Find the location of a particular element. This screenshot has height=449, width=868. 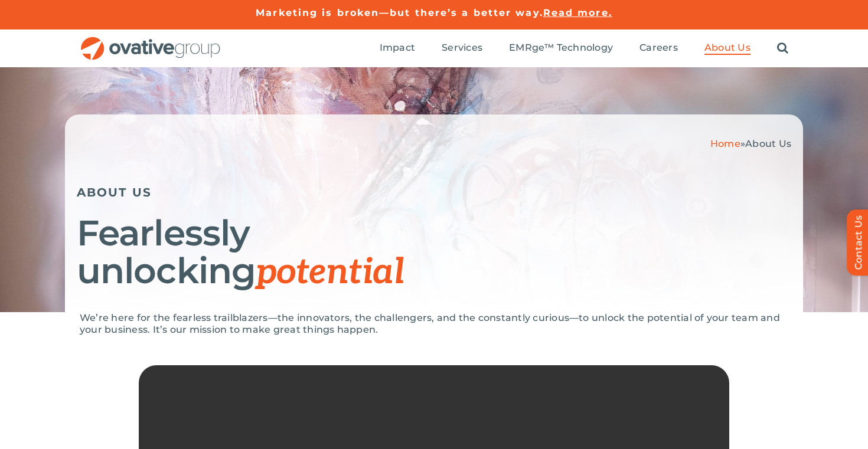

a: Search is located at coordinates (782, 48).